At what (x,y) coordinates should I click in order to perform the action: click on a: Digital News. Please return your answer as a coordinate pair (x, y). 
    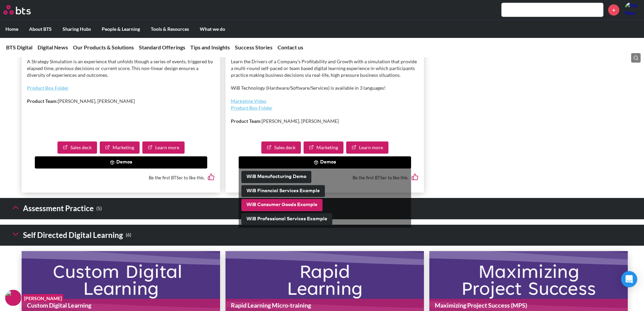
    Looking at the image, I should click on (53, 47).